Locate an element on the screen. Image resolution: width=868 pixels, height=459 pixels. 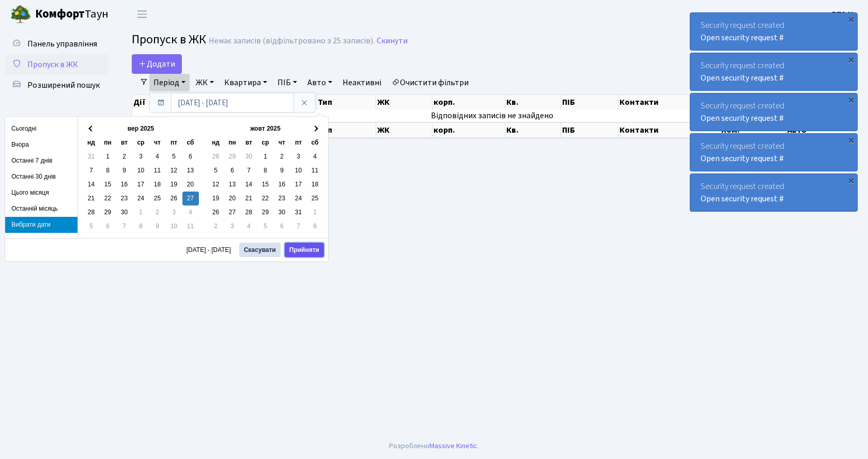
li: Сьогодні is located at coordinates (41, 129).